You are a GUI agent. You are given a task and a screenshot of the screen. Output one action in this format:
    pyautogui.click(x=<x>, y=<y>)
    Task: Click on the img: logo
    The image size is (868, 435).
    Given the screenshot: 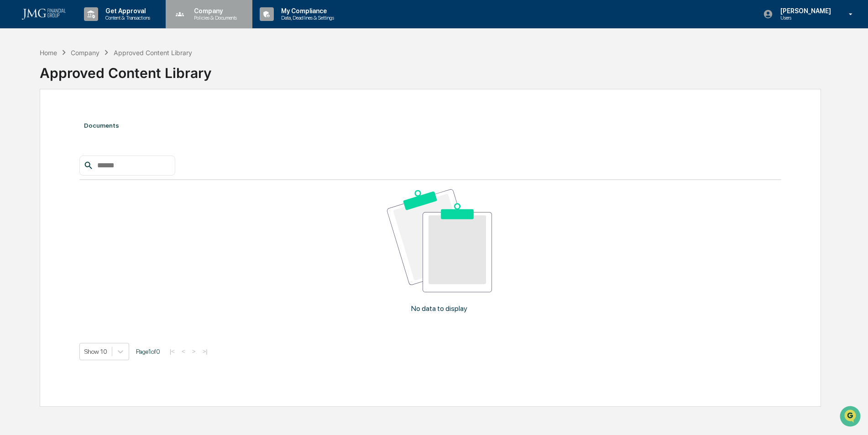 What is the action you would take?
    pyautogui.click(x=43, y=14)
    